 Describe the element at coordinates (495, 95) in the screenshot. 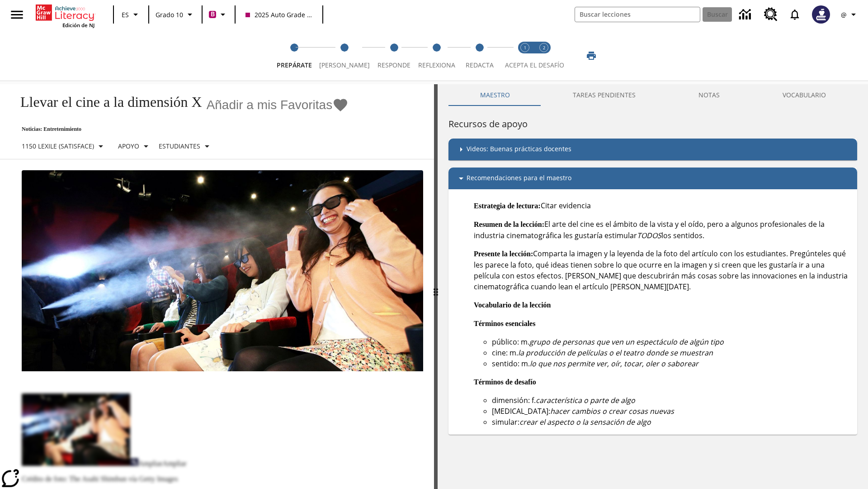

I see `button: Maestro` at that location.